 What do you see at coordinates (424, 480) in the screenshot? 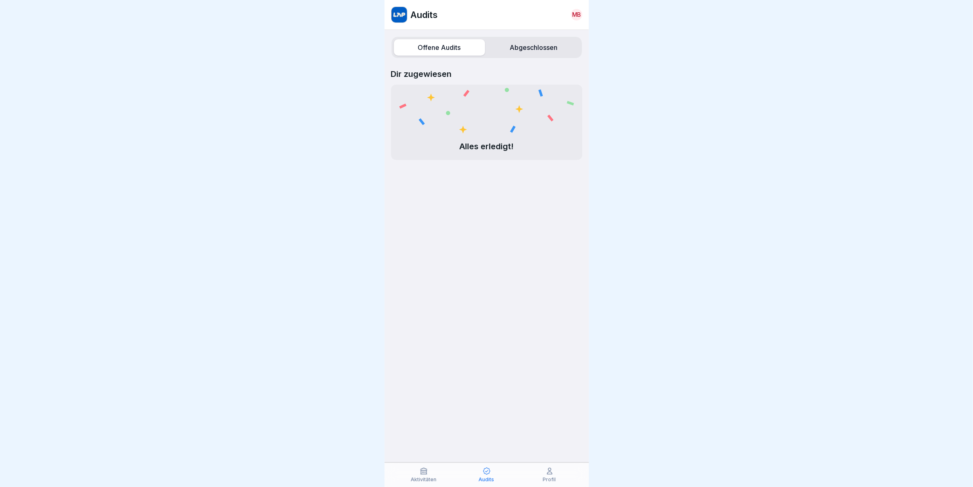
I see `p: Aktivitäten` at bounding box center [424, 480].